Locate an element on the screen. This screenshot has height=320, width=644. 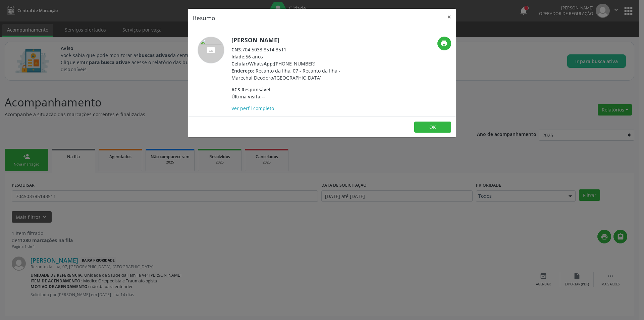
h5: Resumo is located at coordinates (204, 18).